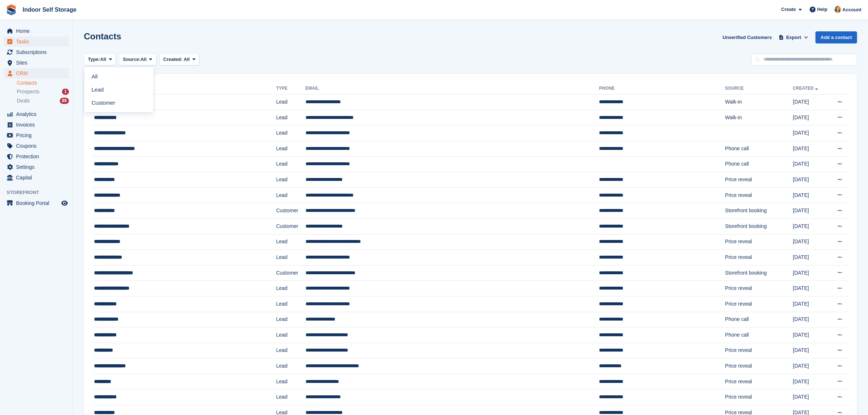 This screenshot has width=868, height=415. I want to click on img: stora-icon-8386f47178a22dfd0bd8f6a31ec36ba5ce8667c1dd55bd0f319d3a0aa187defe.svg, so click(11, 10).